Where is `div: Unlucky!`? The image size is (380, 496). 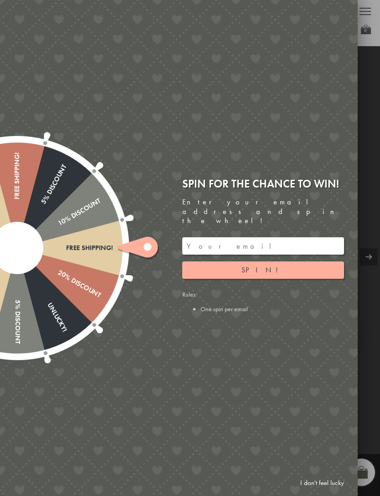 div: Unlucky! is located at coordinates (41, 289).